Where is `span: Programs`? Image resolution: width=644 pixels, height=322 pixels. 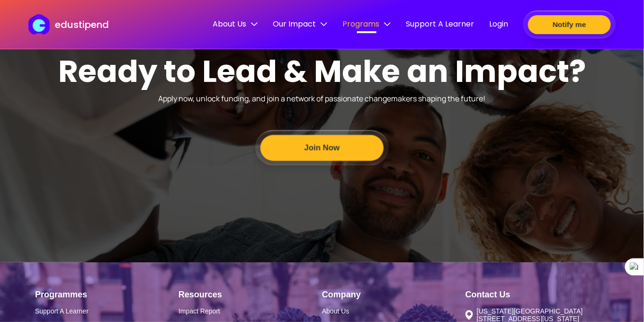 span: Programs is located at coordinates (366, 24).